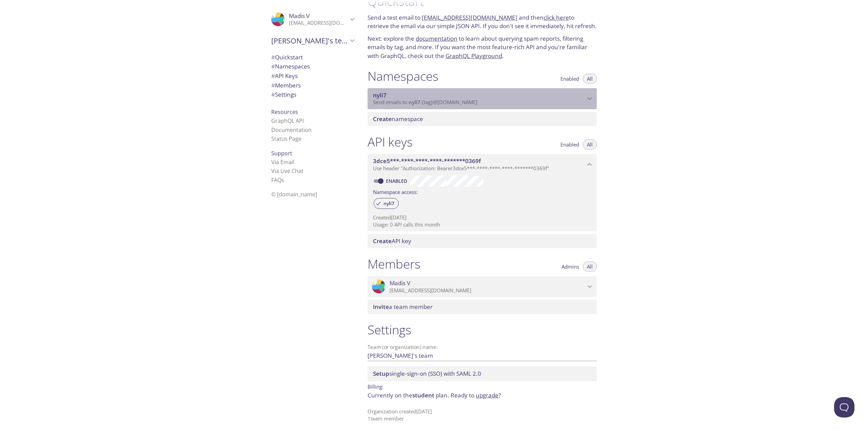 This screenshot has width=868, height=431. I want to click on span: Namespaces, so click(291, 66).